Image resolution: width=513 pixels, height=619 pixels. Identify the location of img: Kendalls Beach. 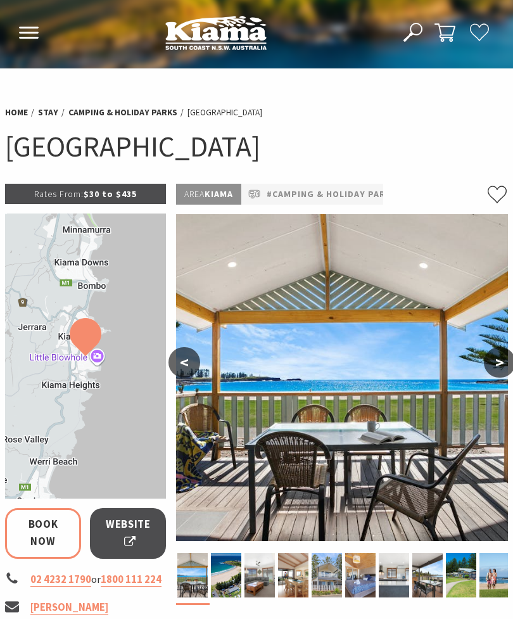
(495, 575).